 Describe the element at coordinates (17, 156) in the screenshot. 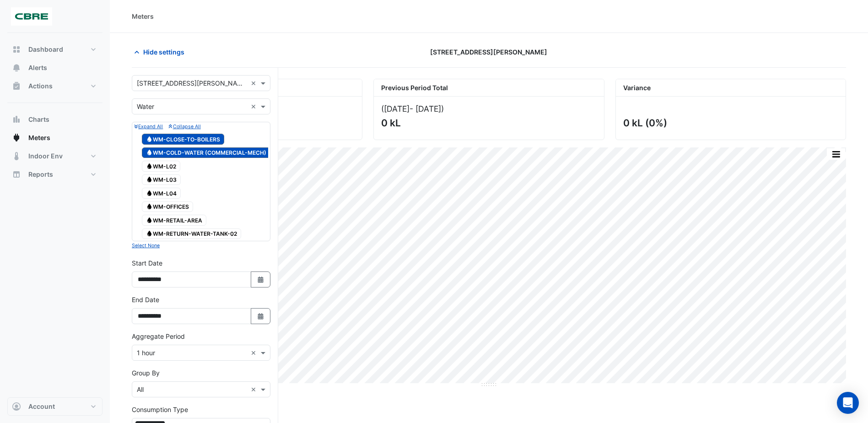

I see `app-icon: Indoor Env` at that location.